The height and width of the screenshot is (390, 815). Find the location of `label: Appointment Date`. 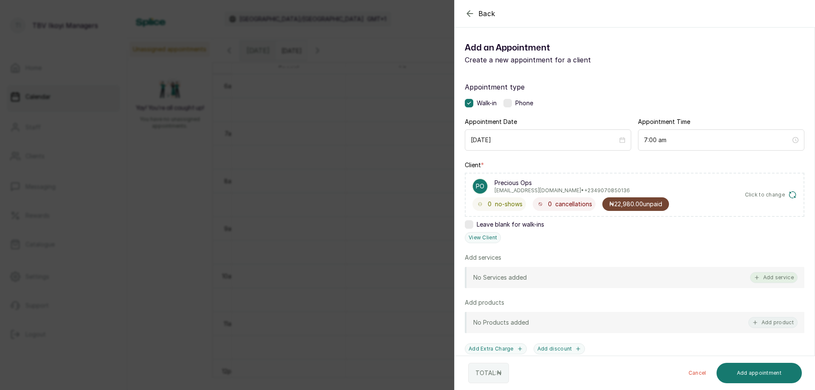

label: Appointment Date is located at coordinates (491, 122).